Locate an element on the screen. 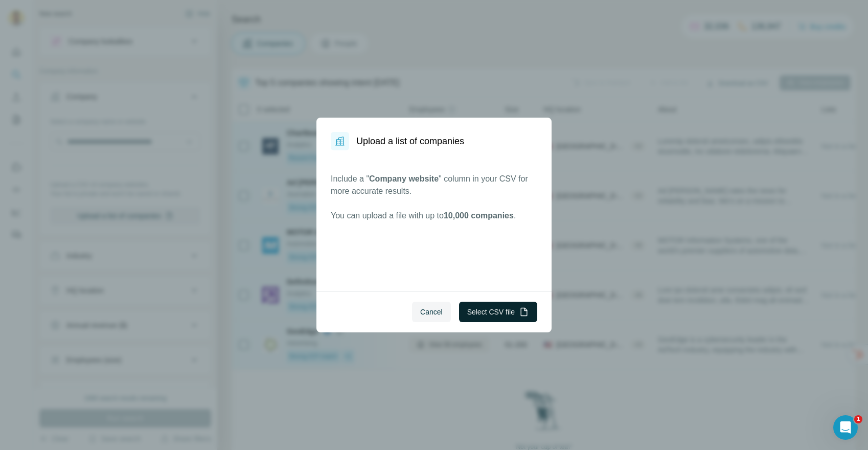 The height and width of the screenshot is (450, 868). span: 10,000 companies is located at coordinates (479, 215).